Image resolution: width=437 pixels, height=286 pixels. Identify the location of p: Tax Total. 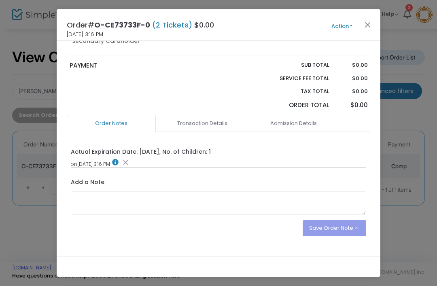
(295, 91).